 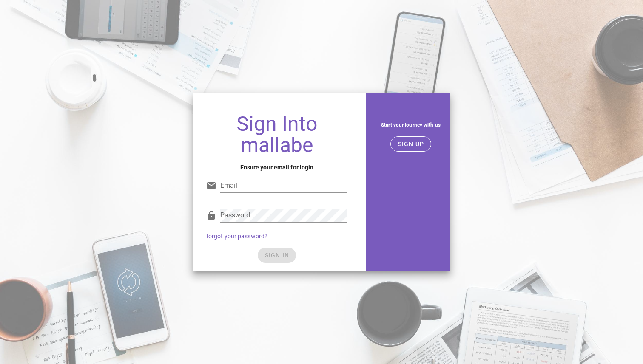 What do you see at coordinates (277, 167) in the screenshot?
I see `h4: Ensure your email for login` at bounding box center [277, 167].